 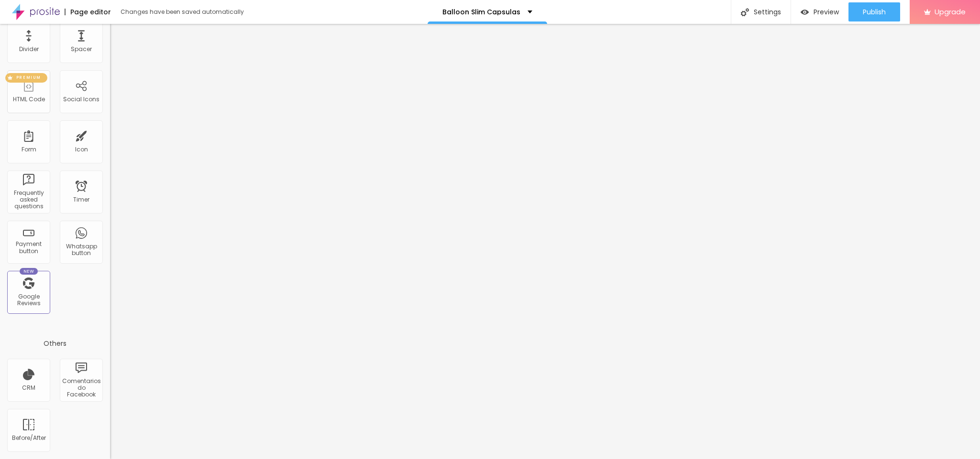 I want to click on span: Upgrade, so click(x=950, y=11).